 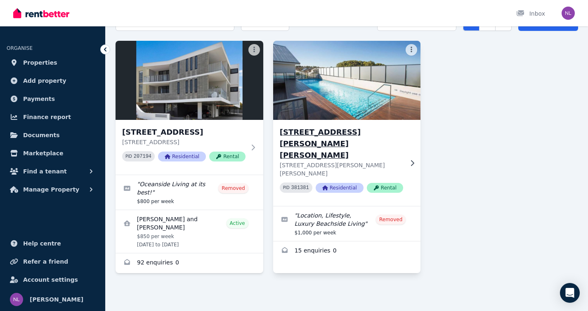 What do you see at coordinates (189, 80) in the screenshot?
I see `img: 13/36 Pearl Parade, Scarborough` at bounding box center [189, 80].